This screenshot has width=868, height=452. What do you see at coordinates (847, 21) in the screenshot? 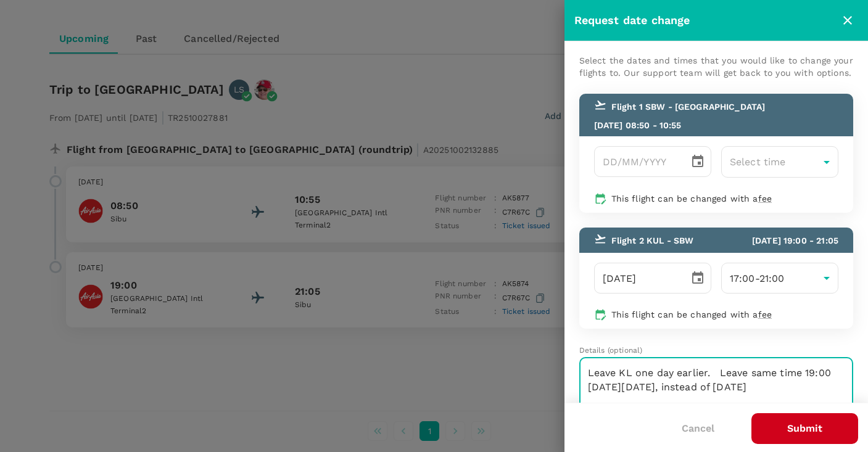
I see `button: close` at bounding box center [847, 21].